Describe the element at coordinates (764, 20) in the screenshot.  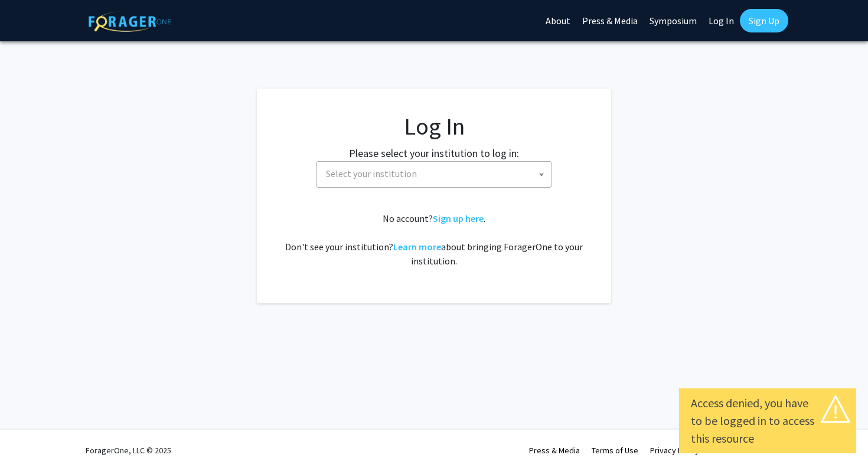
I see `a: Sign Up` at that location.